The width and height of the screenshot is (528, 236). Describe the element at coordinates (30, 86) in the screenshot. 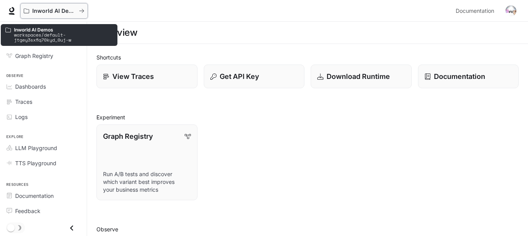

I see `span: Dashboards` at that location.